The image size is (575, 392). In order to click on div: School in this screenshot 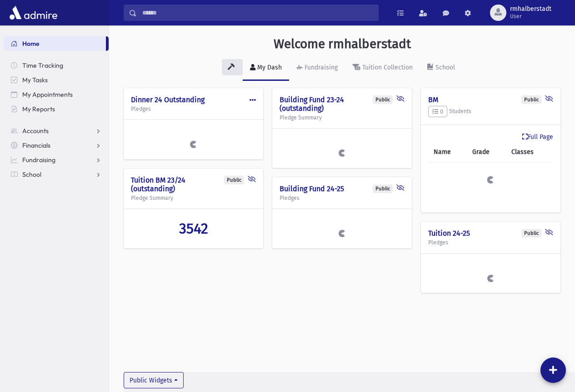, I will do `click(444, 67)`.